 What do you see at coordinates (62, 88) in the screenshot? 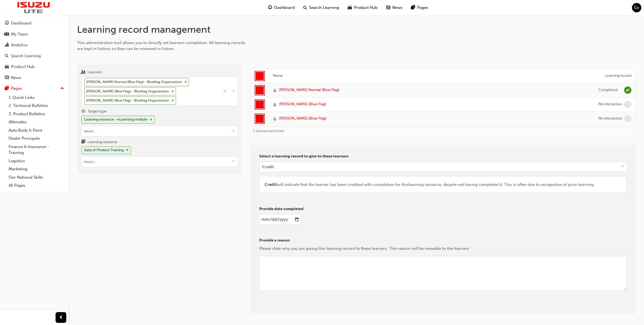
I see `span: up-icon` at bounding box center [62, 88].